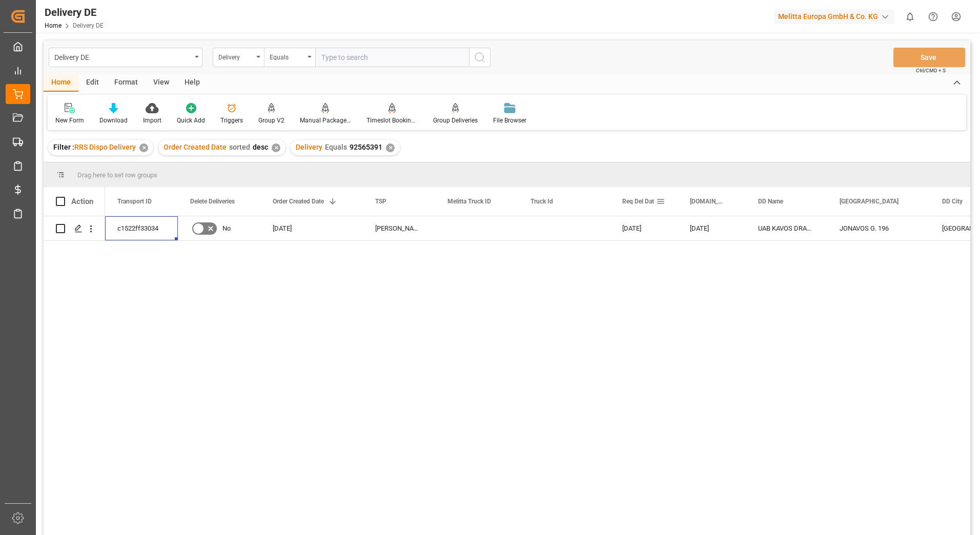 The height and width of the screenshot is (535, 980). I want to click on span: TSP, so click(381, 201).